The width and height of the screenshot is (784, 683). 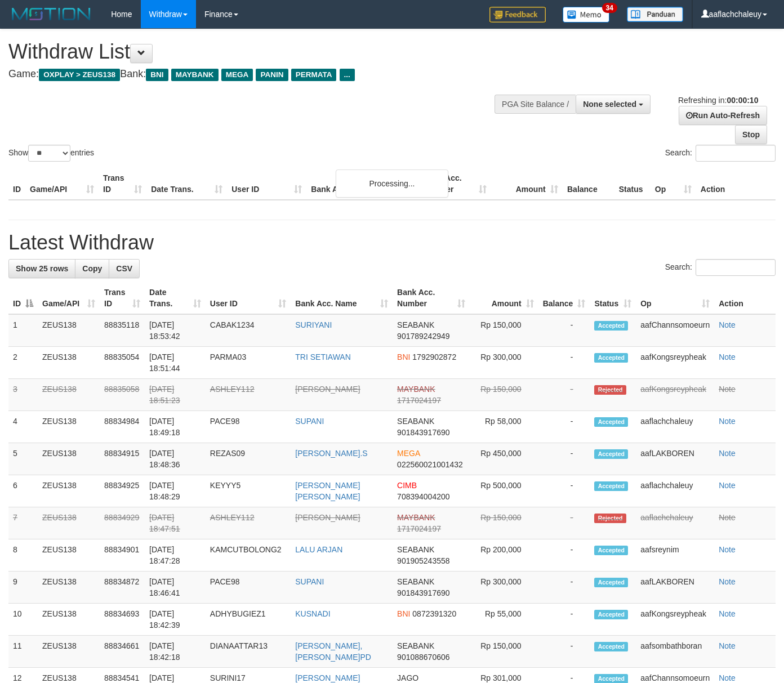 I want to click on span: MEGA, so click(x=237, y=75).